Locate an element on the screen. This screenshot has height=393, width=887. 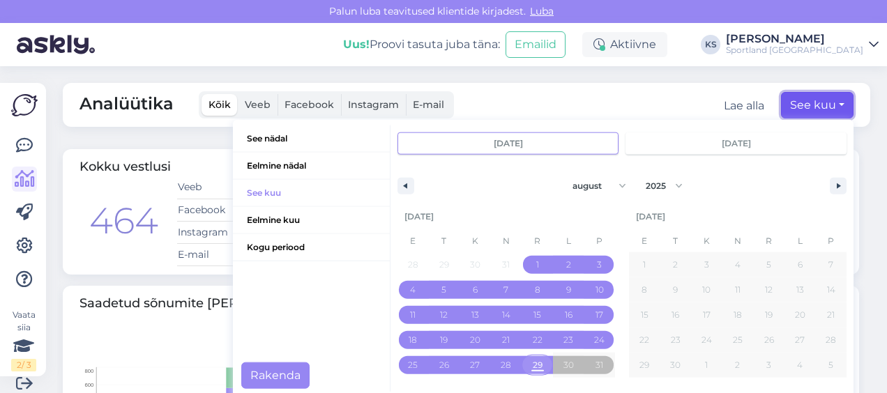
span: Luba is located at coordinates (542, 11).